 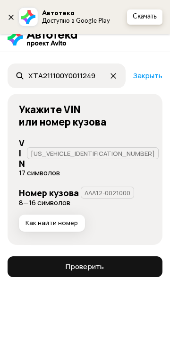 I want to click on span: Как найти номер, so click(x=52, y=223).